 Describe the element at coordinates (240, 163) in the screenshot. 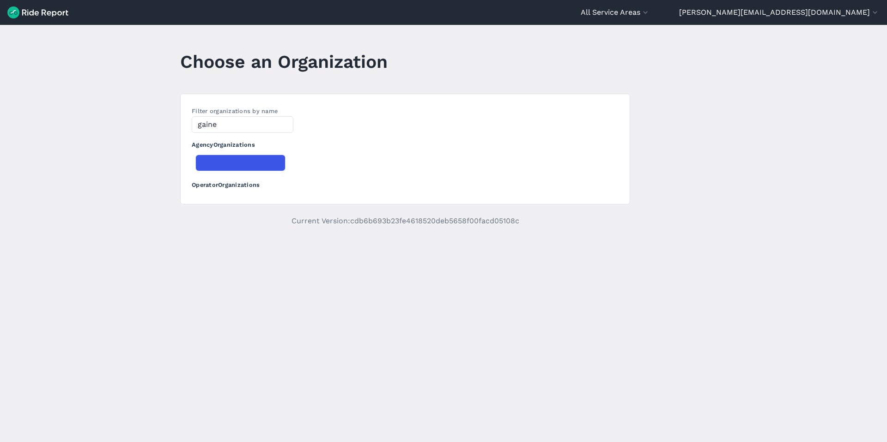

I see `div: loading` at that location.